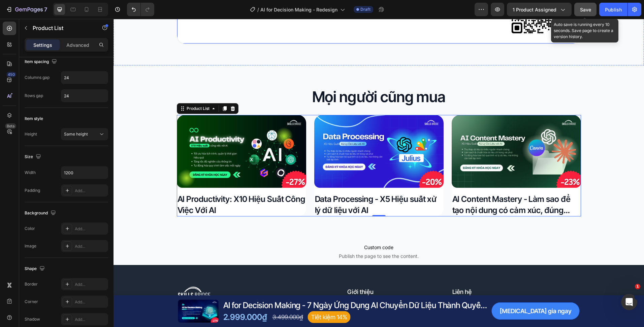  Describe the element at coordinates (61, 28) in the screenshot. I see `p: Product List` at that location.